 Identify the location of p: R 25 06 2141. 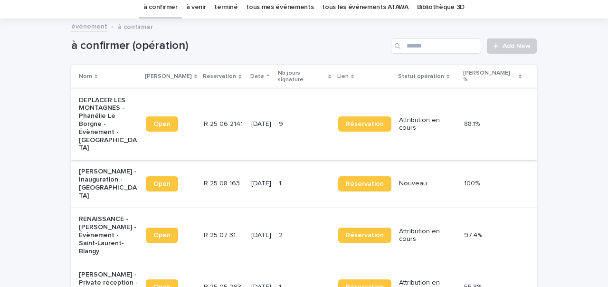
(224, 123).